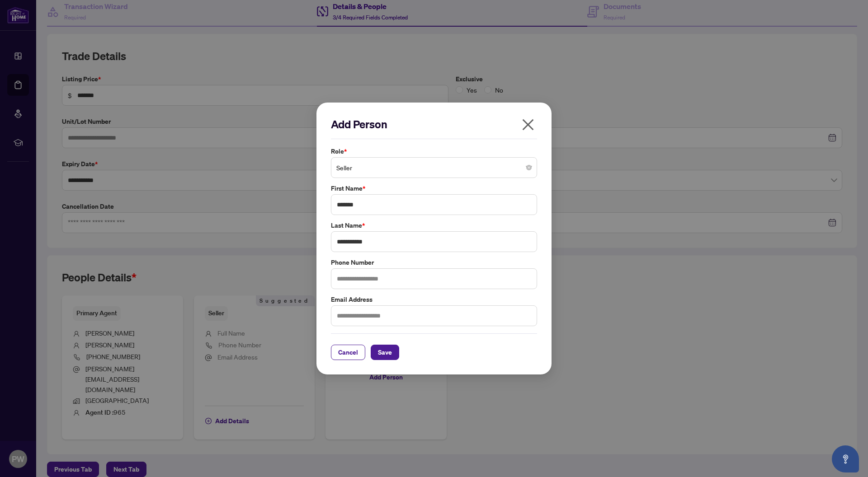 The width and height of the screenshot is (868, 477). What do you see at coordinates (434, 262) in the screenshot?
I see `label: Phone Number` at bounding box center [434, 262].